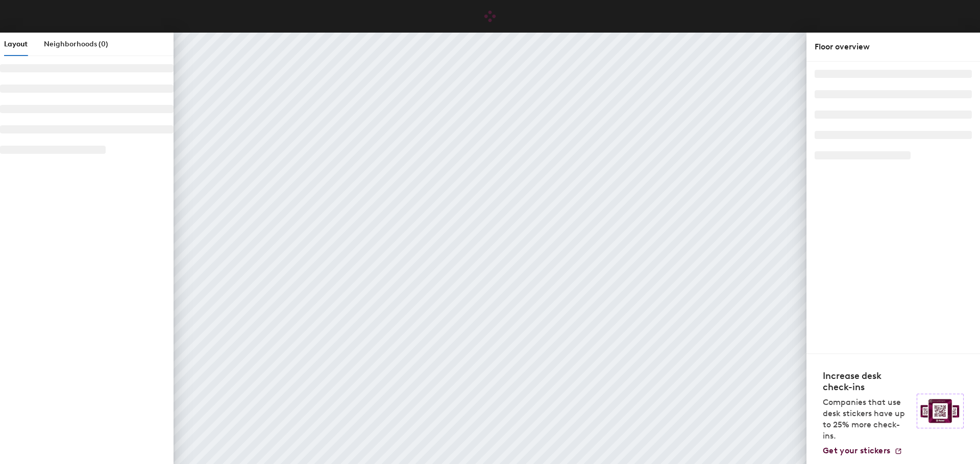 The height and width of the screenshot is (464, 980). I want to click on a: Get your stickers, so click(862, 451).